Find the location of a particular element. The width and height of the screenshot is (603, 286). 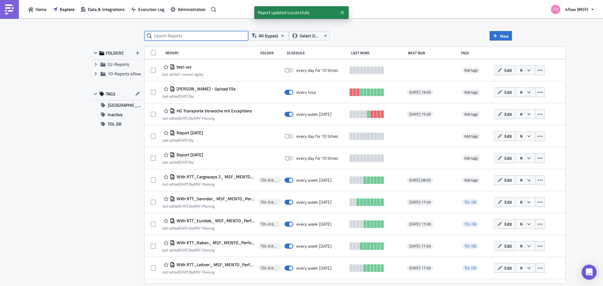

div: Report is located at coordinates (211, 53).